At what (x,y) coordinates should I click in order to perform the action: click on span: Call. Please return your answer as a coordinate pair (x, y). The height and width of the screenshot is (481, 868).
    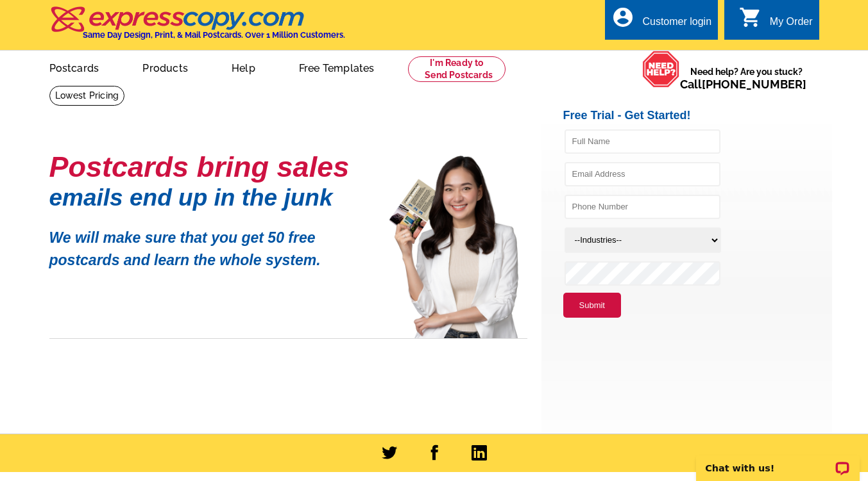
    Looking at the image, I should click on (743, 84).